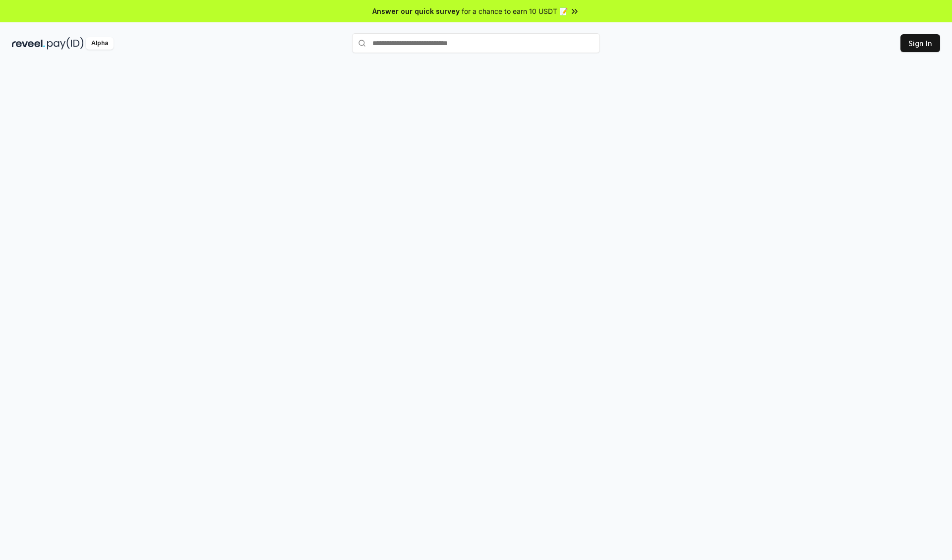 The width and height of the screenshot is (952, 560). What do you see at coordinates (99, 43) in the screenshot?
I see `div: Alpha` at bounding box center [99, 43].